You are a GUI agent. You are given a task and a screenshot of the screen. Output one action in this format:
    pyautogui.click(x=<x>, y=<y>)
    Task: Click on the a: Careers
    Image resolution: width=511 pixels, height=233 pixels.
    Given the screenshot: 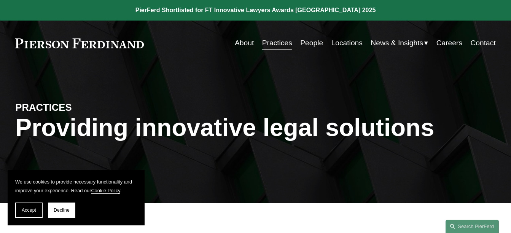 What is the action you would take?
    pyautogui.click(x=449, y=43)
    